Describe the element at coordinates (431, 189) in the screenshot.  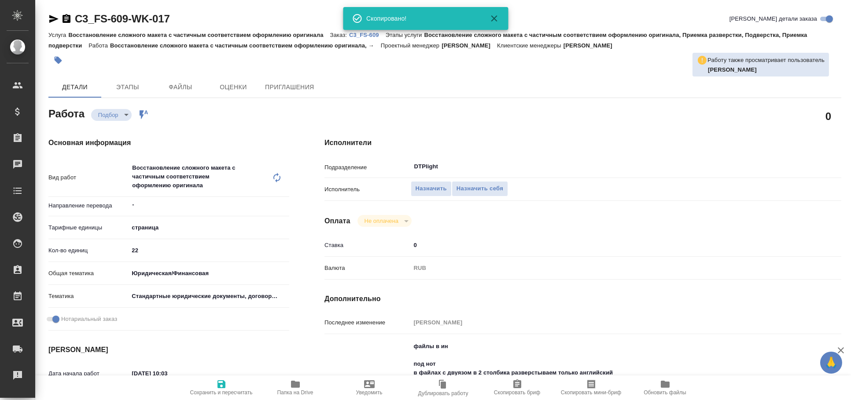
I see `button: Назначить` at that location.